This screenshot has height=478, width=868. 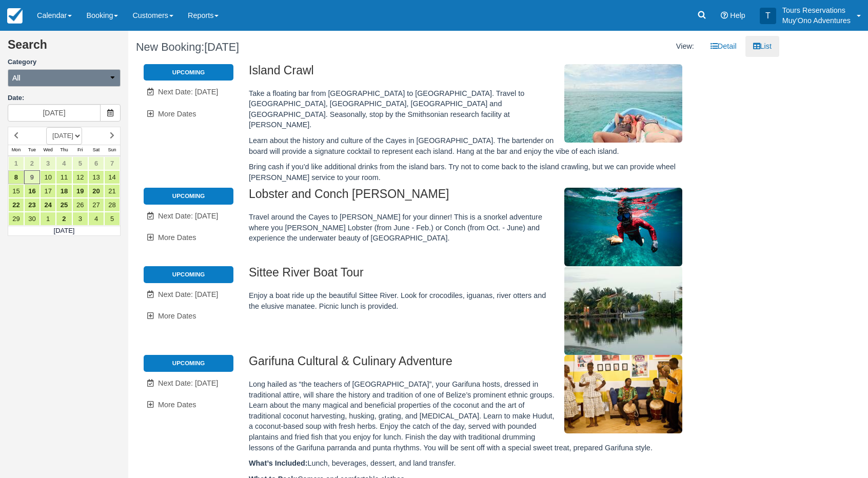 I want to click on p: Muy'Ono Adventures, so click(x=816, y=20).